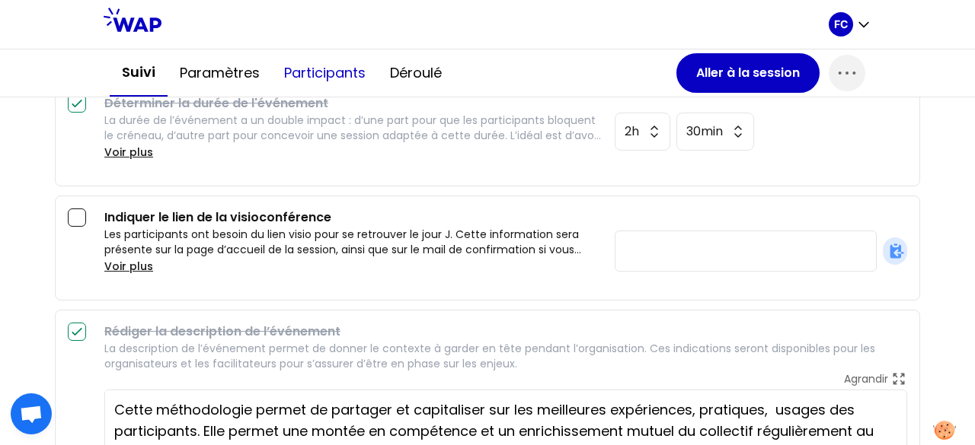 The height and width of the screenshot is (445, 975). I want to click on span: 30min, so click(704, 132).